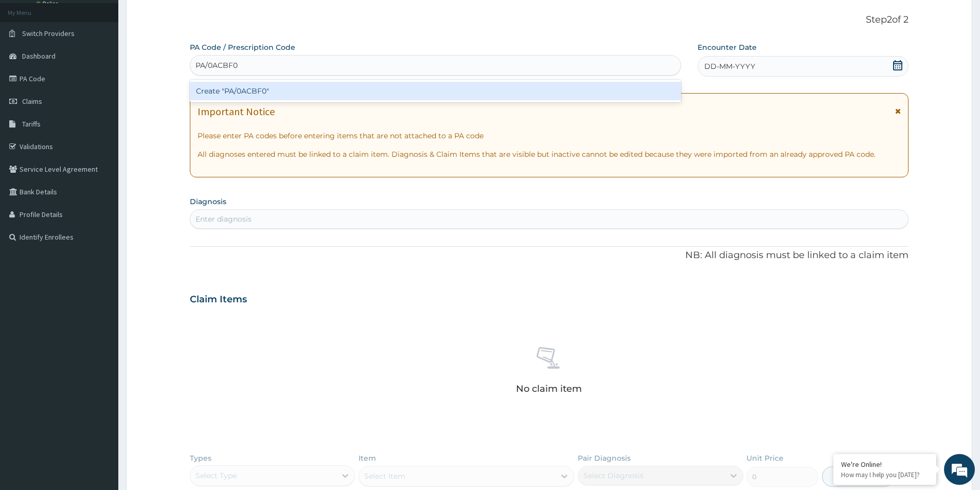 This screenshot has width=980, height=490. What do you see at coordinates (885, 475) in the screenshot?
I see `p: How may I help you today?` at bounding box center [885, 475].